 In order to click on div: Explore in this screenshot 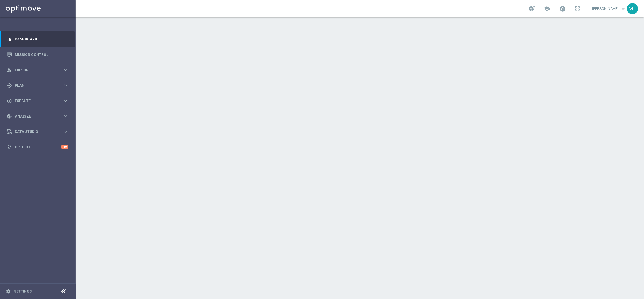, I will do `click(35, 70)`.